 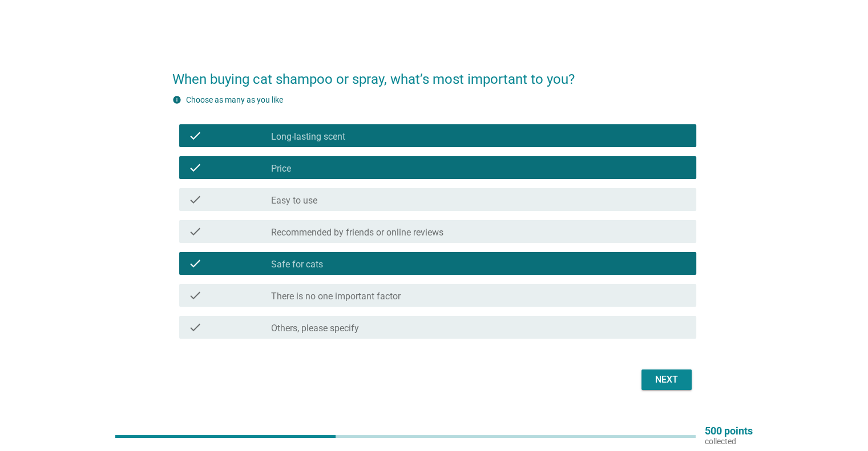 What do you see at coordinates (666, 380) in the screenshot?
I see `div: Next` at bounding box center [666, 380].